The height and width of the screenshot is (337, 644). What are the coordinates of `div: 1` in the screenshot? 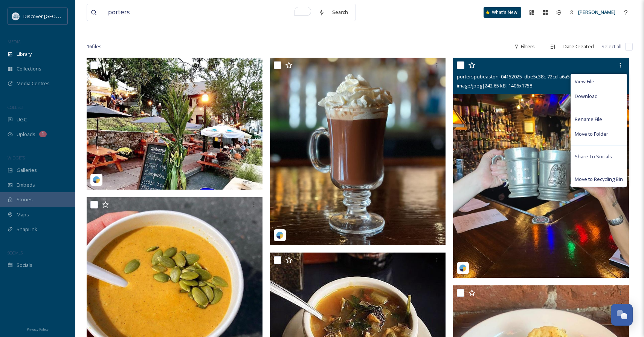 It's located at (43, 134).